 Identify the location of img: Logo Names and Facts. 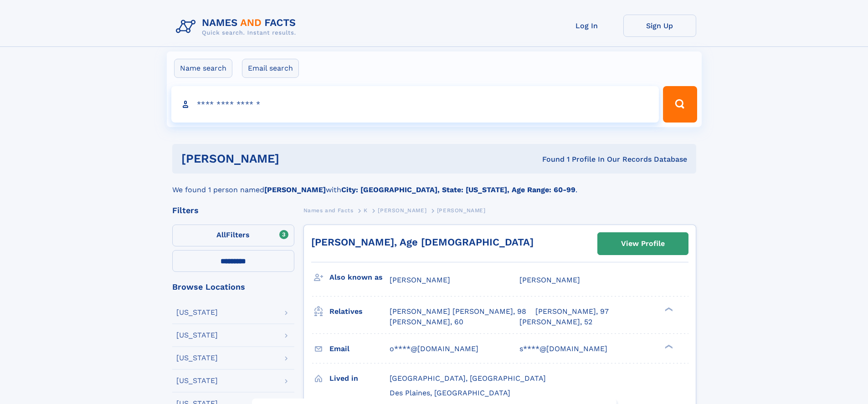
(238, 27).